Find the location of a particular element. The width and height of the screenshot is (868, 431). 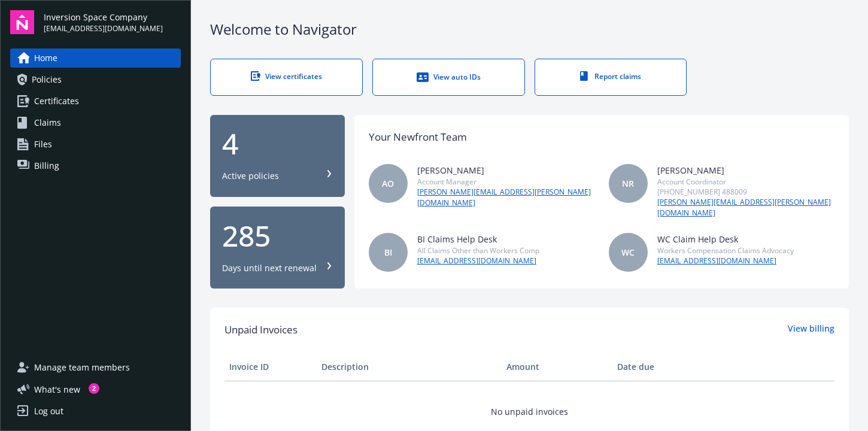

a: Manage team members is located at coordinates (95, 368).